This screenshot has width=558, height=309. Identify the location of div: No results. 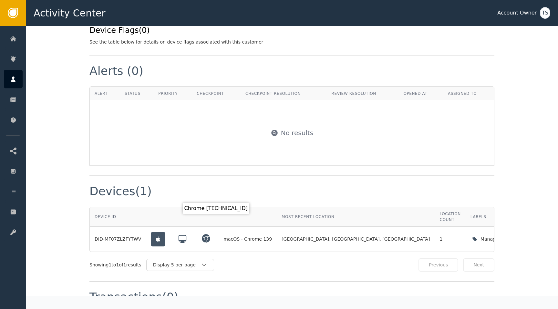
(297, 133).